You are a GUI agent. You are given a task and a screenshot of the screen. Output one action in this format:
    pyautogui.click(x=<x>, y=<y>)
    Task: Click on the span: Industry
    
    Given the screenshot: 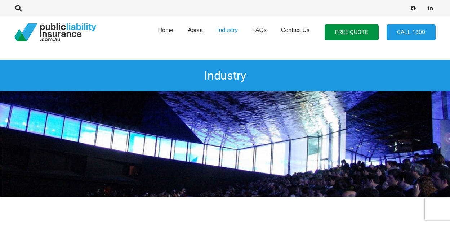 What is the action you would take?
    pyautogui.click(x=227, y=30)
    